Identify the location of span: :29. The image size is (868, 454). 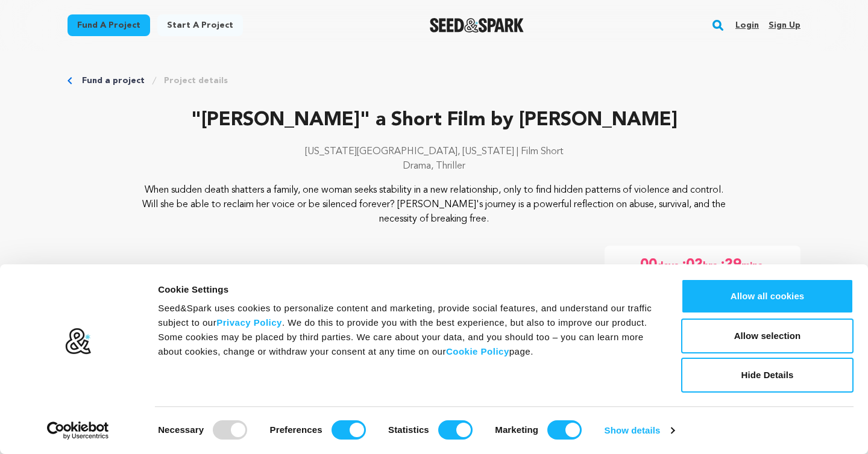
(730, 265).